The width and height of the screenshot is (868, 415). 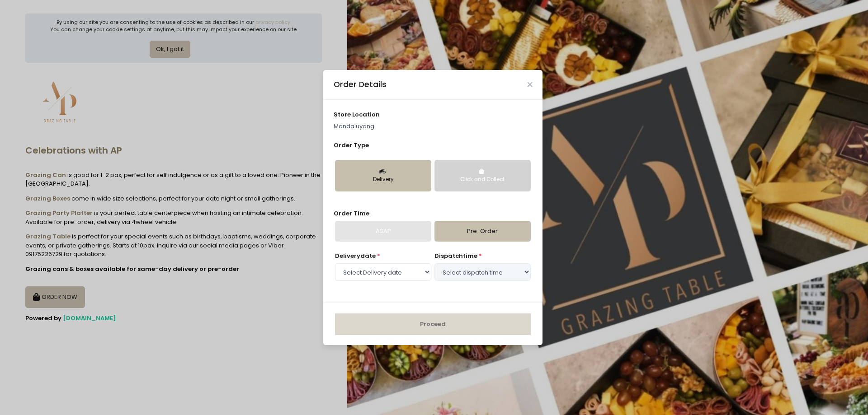 I want to click on div: Click and Collect, so click(x=482, y=180).